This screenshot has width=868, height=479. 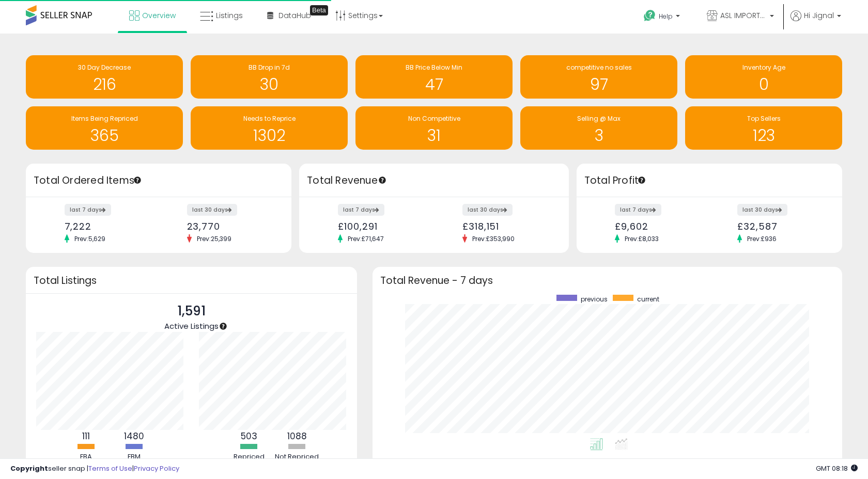 What do you see at coordinates (269, 136) in the screenshot?
I see `h1: 1302` at bounding box center [269, 136].